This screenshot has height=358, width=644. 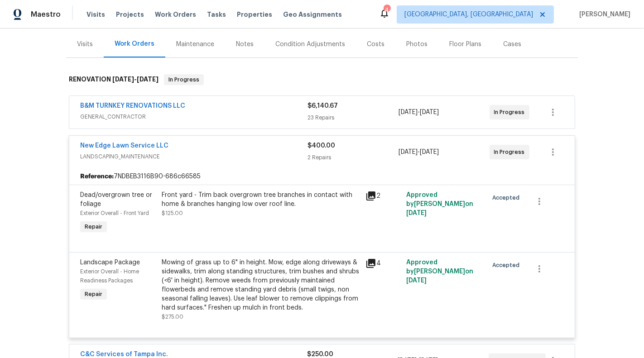 I want to click on div: Photos, so click(x=417, y=44).